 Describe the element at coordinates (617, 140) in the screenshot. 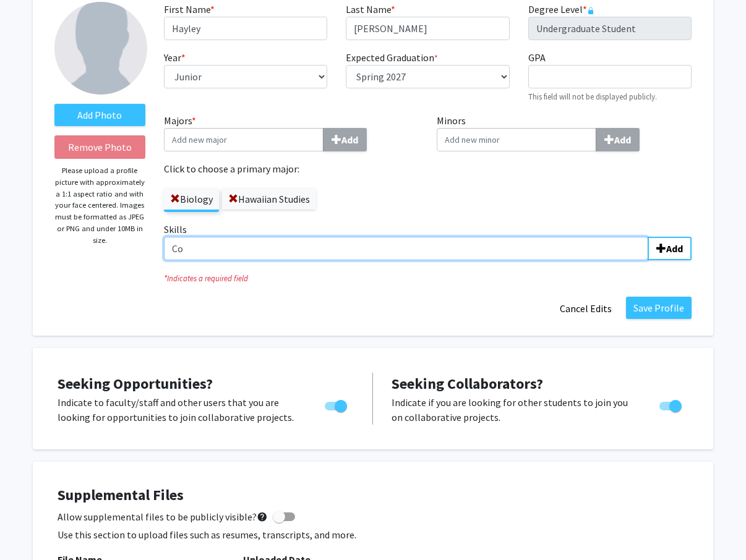

I see `button: Minors` at that location.